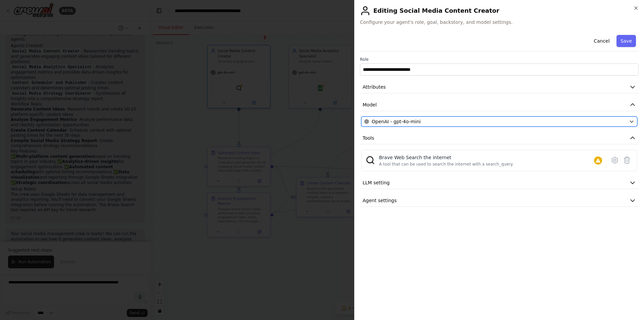  Describe the element at coordinates (499, 22) in the screenshot. I see `span: Configure your agent's role, goal, backstory, and model settings.` at that location.